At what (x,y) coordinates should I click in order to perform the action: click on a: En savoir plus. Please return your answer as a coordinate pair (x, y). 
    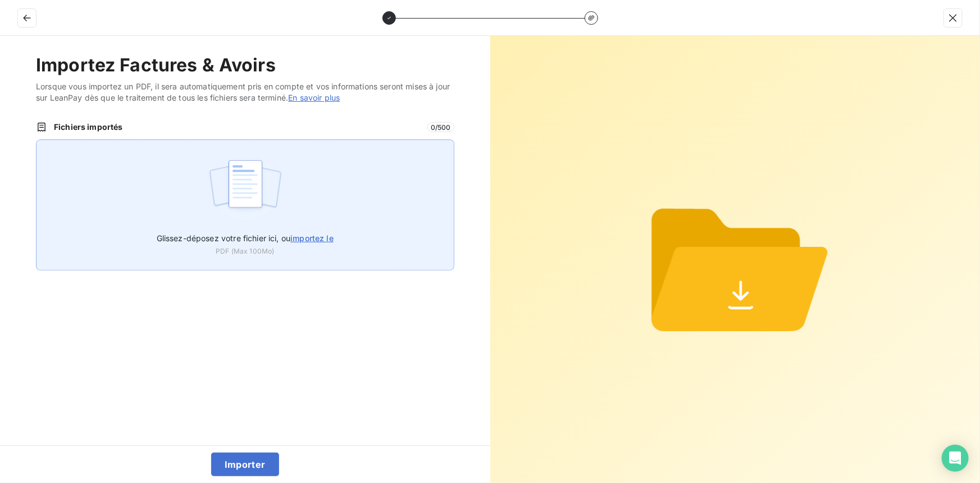
    Looking at the image, I should click on (314, 97).